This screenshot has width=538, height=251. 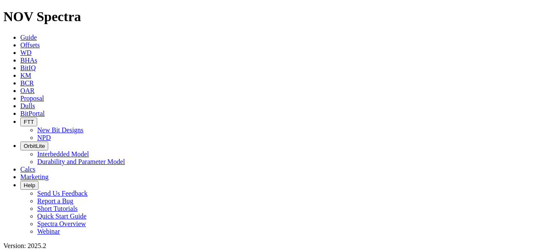 I want to click on span: FTT, so click(x=29, y=122).